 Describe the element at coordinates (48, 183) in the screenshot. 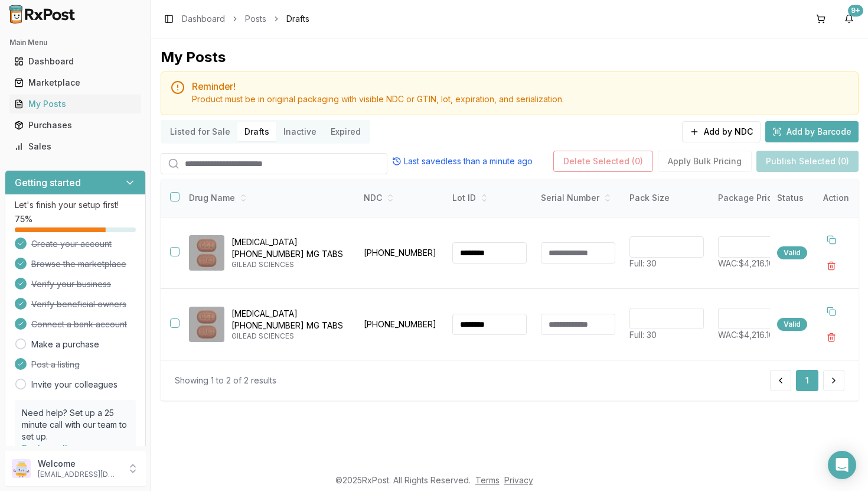

I see `h3: Getting started` at that location.